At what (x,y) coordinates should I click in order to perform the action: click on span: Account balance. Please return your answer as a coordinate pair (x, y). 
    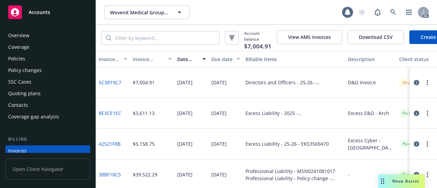
    Looking at the image, I should click on (258, 38).